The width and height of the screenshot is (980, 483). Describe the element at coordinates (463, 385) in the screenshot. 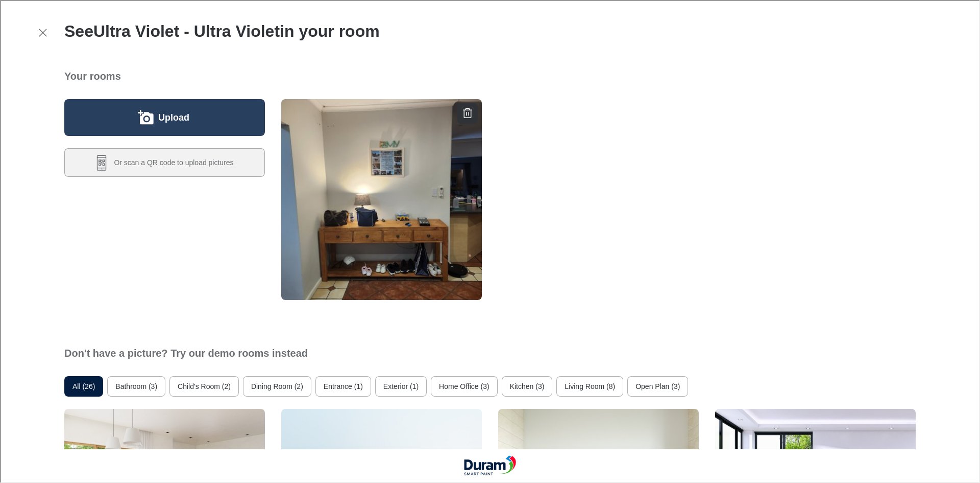

I see `button: Home Office (3)` at that location.